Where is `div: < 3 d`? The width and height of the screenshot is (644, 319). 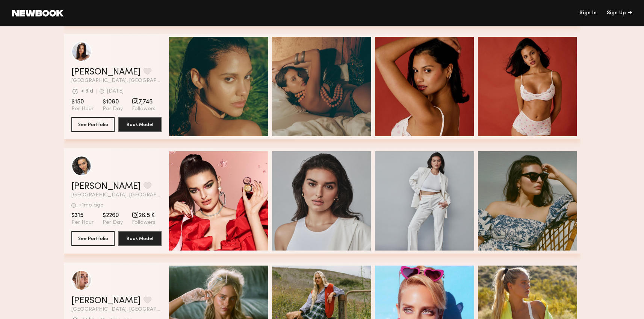
div: < 3 d is located at coordinates (87, 91).